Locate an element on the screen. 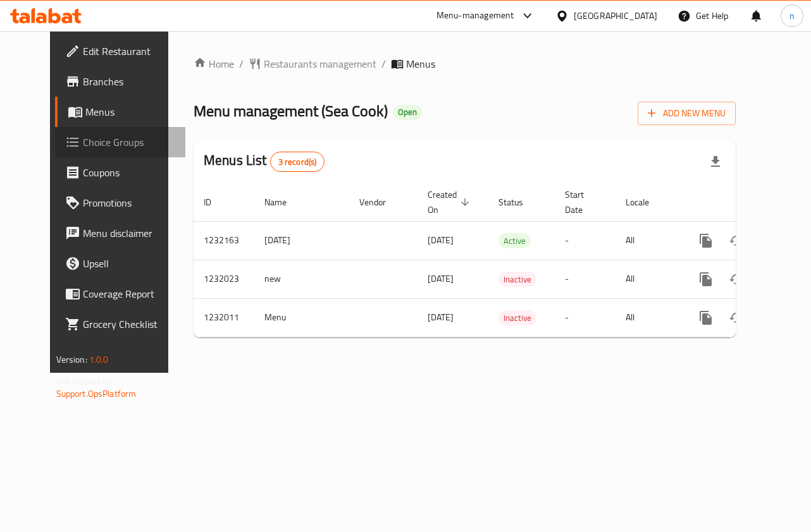 The image size is (811, 532). a: Home is located at coordinates (214, 64).